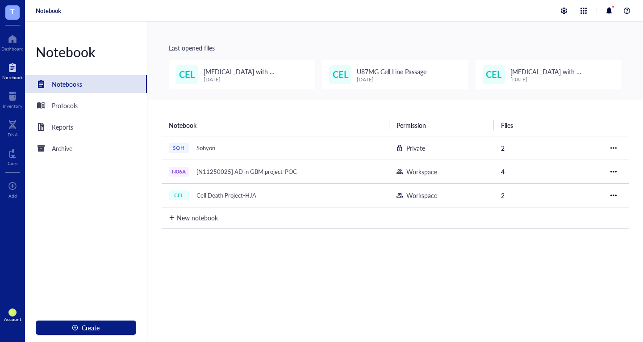 This screenshot has height=342, width=643. What do you see at coordinates (548, 125) in the screenshot?
I see `th: Files` at bounding box center [548, 125].